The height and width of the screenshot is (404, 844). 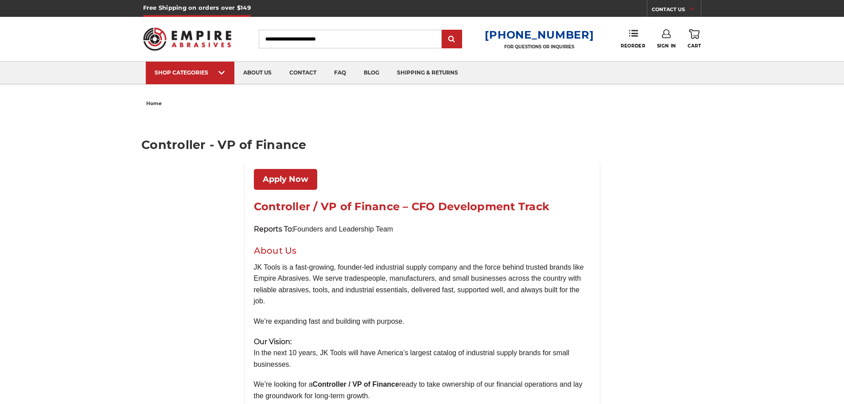 I want to click on a: faq, so click(x=340, y=73).